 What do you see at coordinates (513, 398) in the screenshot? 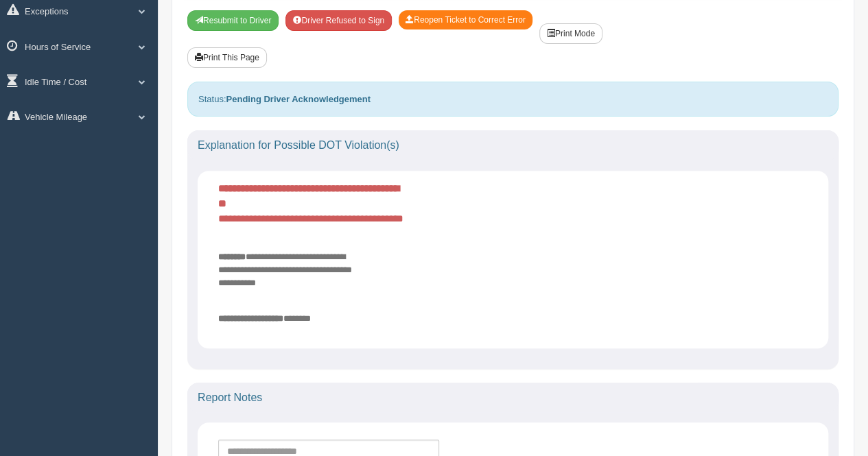
I see `div: Report Notes` at bounding box center [513, 398].